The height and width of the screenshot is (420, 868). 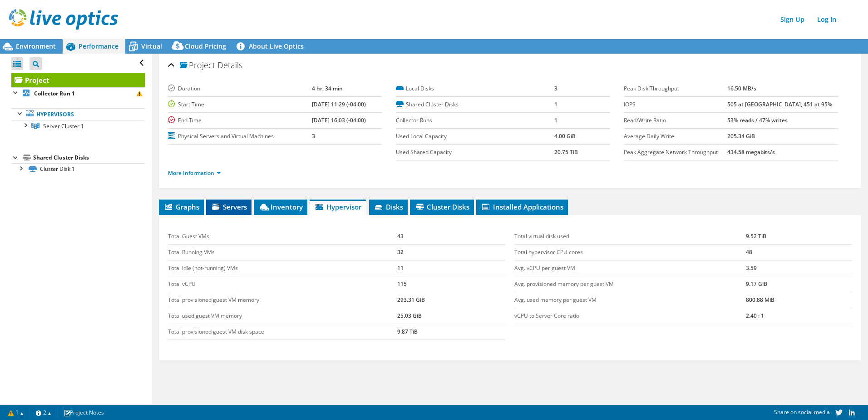 What do you see at coordinates (64, 126) in the screenshot?
I see `span: Server Cluster 1` at bounding box center [64, 126].